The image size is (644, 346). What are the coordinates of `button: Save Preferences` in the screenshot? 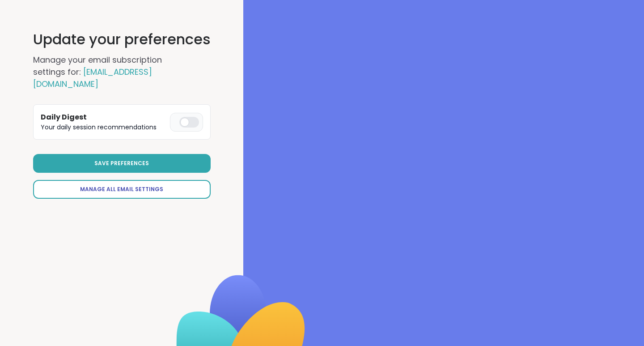 It's located at (122, 163).